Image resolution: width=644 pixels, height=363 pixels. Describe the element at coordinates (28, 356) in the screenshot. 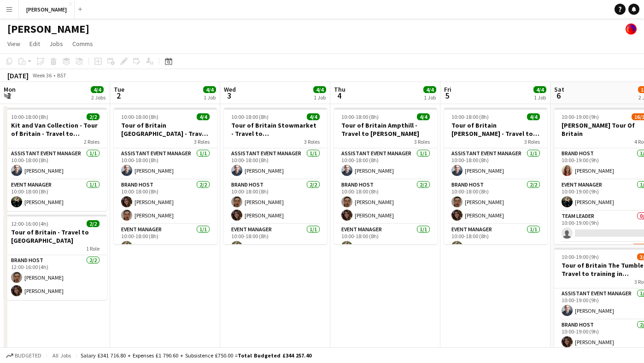

I see `span: Budgeted` at that location.